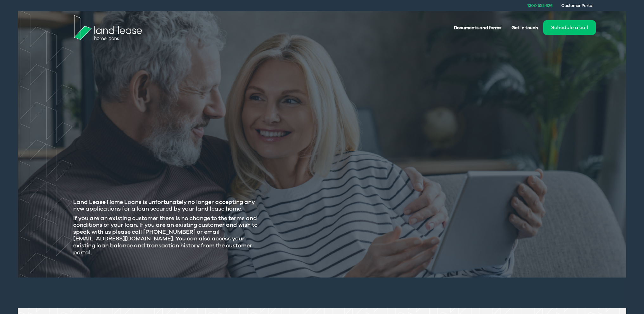  I want to click on h3: If you are an existing customer there is no change to the terms and conditions of your loan. If y..., so click(169, 236).